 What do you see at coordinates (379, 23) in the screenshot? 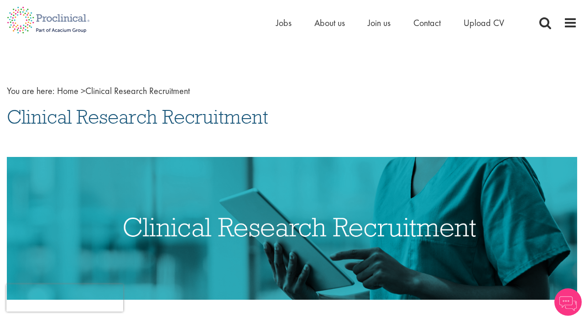
I see `span: Join us` at bounding box center [379, 23].